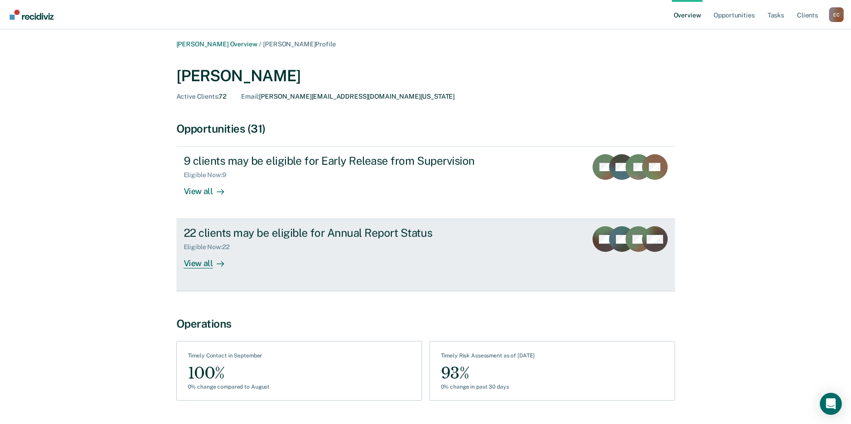  I want to click on div: 0% change compared to August, so click(229, 386).